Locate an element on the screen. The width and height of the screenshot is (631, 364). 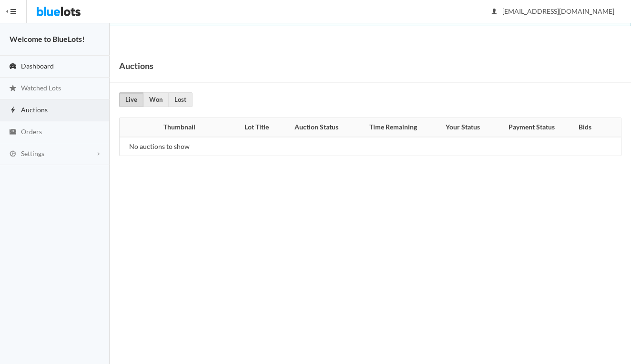
a: Won is located at coordinates (156, 99).